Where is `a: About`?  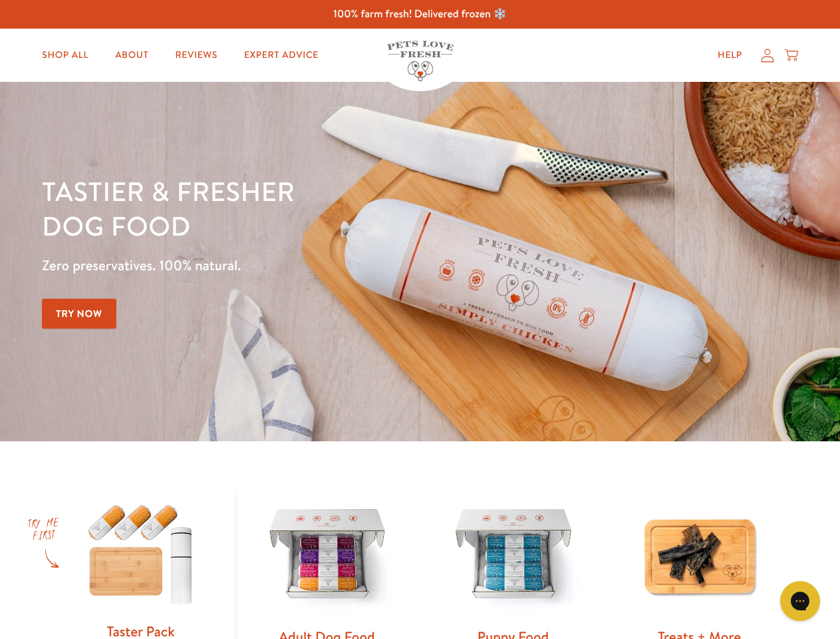 a: About is located at coordinates (131, 55).